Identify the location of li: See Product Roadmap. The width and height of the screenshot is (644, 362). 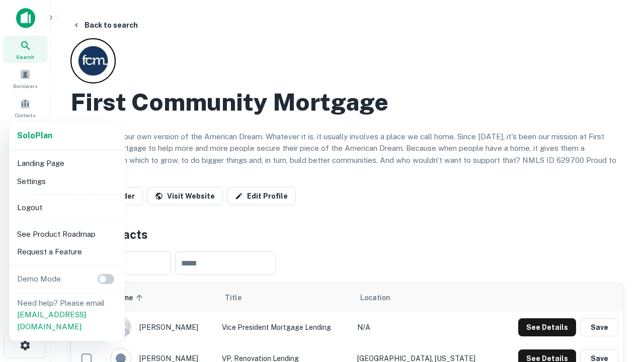
(67, 234).